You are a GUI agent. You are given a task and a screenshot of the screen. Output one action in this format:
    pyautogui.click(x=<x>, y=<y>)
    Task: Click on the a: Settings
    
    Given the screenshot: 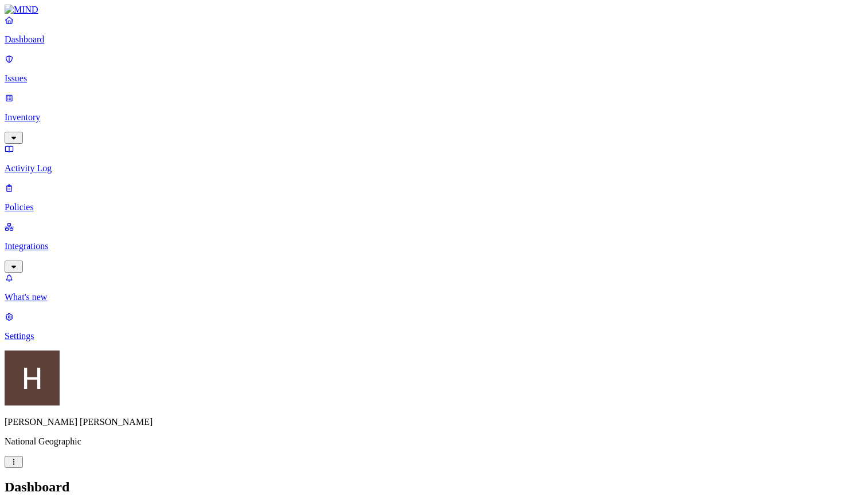 What is the action you would take?
    pyautogui.click(x=421, y=327)
    